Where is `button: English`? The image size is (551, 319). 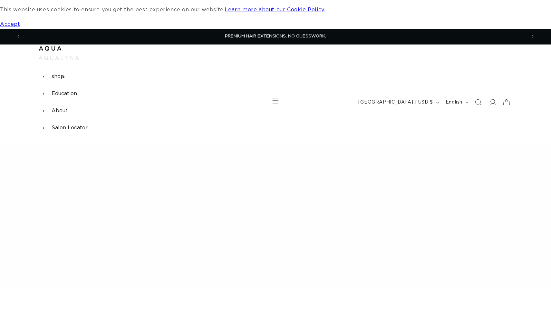
button: English is located at coordinates (457, 102).